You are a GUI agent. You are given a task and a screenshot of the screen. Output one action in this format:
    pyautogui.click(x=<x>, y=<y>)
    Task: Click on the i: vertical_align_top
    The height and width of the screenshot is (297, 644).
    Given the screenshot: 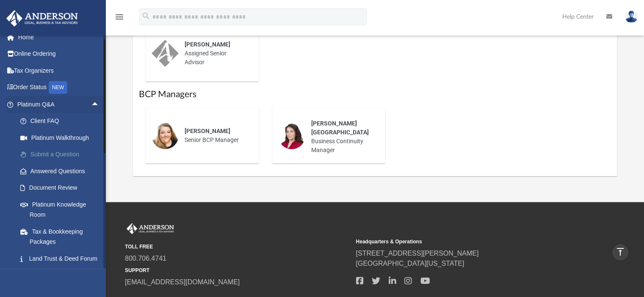 What is the action you would take?
    pyautogui.click(x=620, y=252)
    